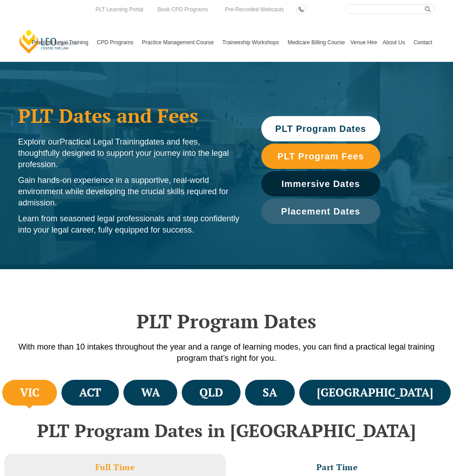  What do you see at coordinates (252, 42) in the screenshot?
I see `a: Traineeship Workshops` at bounding box center [252, 42].